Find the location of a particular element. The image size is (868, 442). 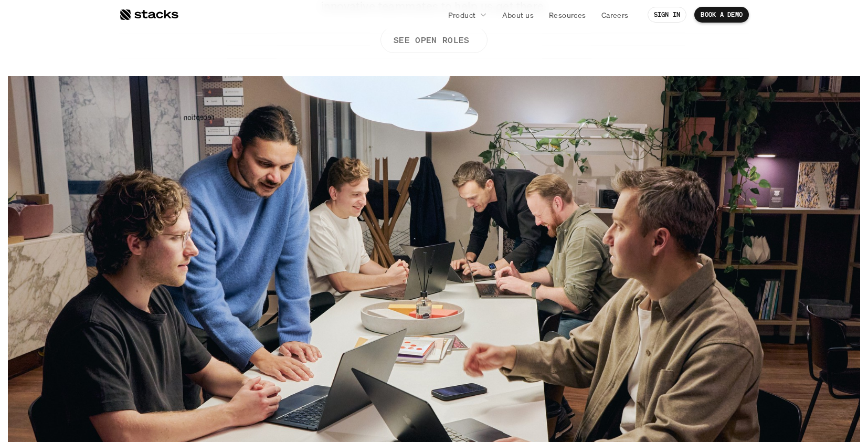

p: SIGN IN is located at coordinates (667, 15).